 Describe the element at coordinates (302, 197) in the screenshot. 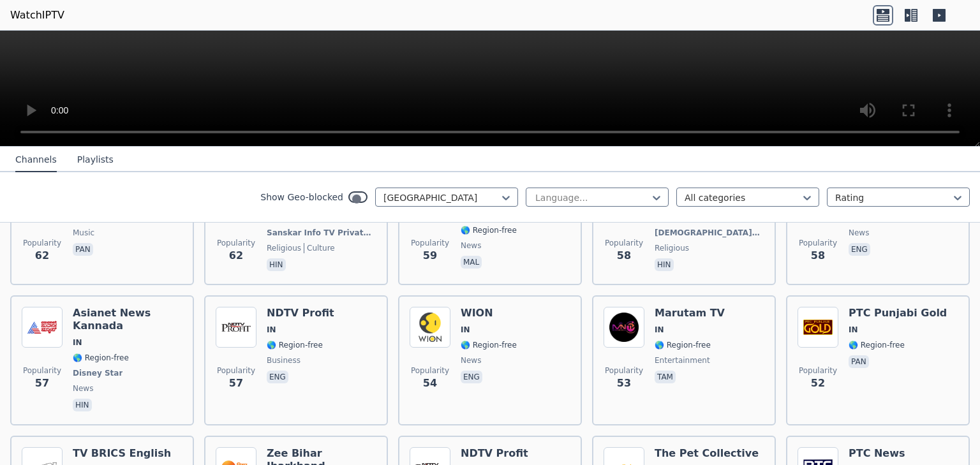

I see `label: Show Geo-blocked` at that location.